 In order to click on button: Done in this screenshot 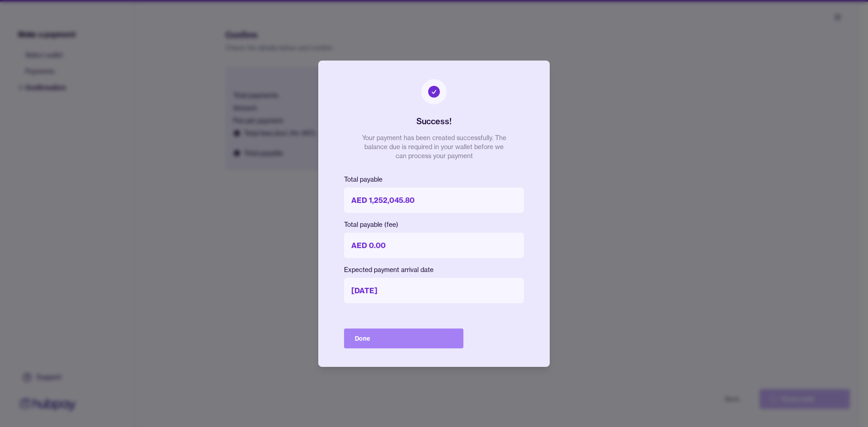, I will do `click(403, 339)`.